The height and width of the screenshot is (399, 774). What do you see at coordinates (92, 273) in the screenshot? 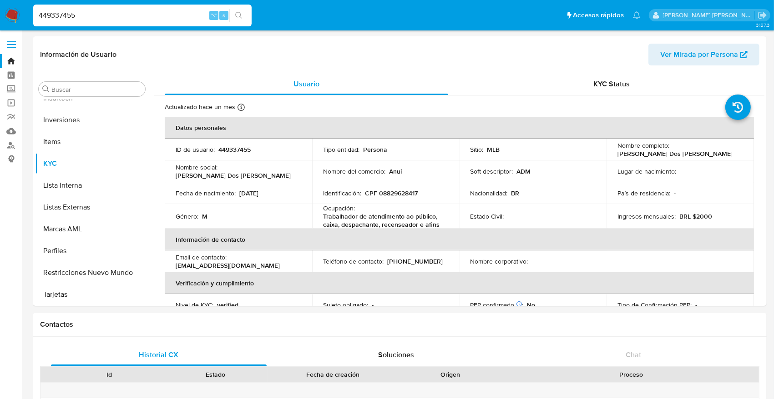
I see `button: Restricciones Nuevo Mundo` at bounding box center [92, 273].